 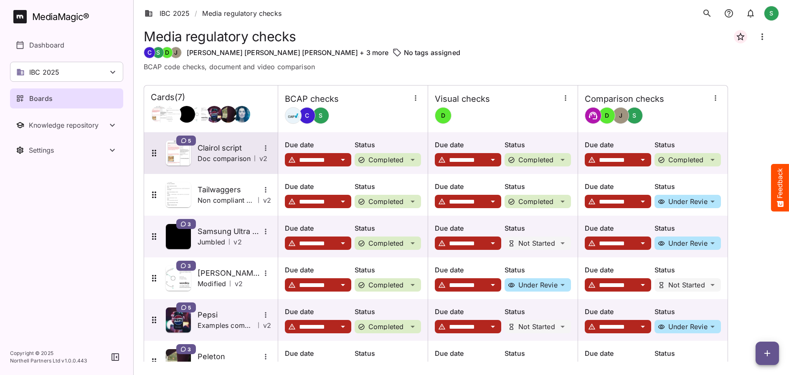 I want to click on div: Knowledge repository, so click(x=68, y=125).